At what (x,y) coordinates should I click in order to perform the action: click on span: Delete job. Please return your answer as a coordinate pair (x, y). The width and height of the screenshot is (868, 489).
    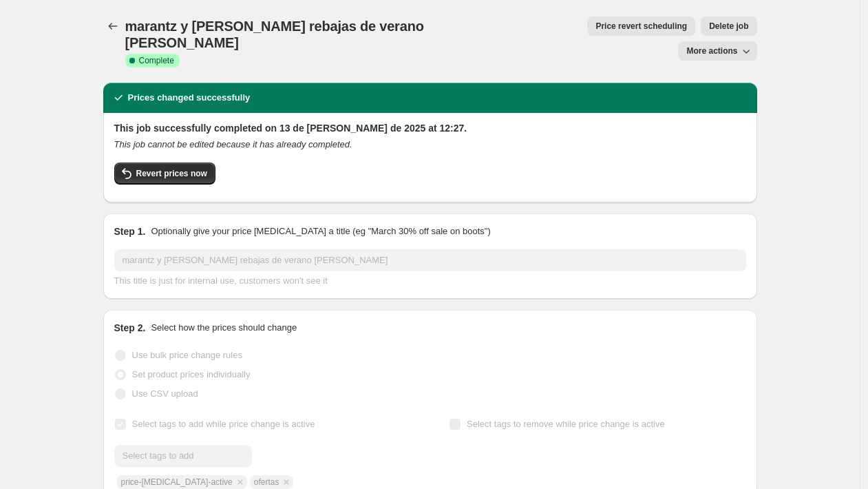
    Looking at the image, I should click on (729, 26).